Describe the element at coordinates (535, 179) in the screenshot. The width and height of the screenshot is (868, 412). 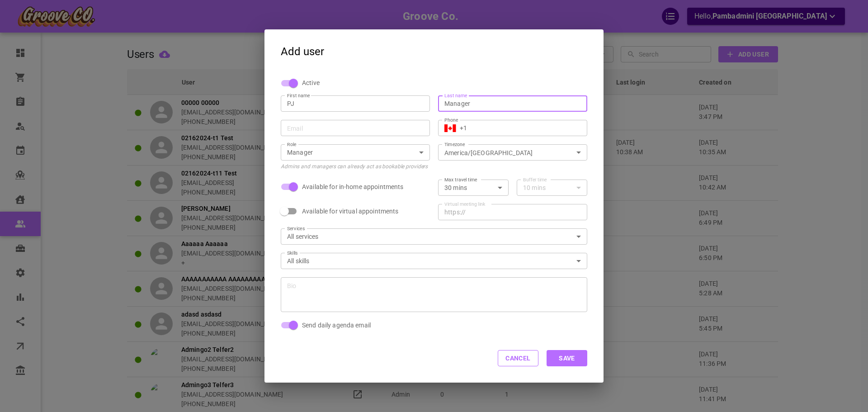
I see `label: Buffer time` at that location.